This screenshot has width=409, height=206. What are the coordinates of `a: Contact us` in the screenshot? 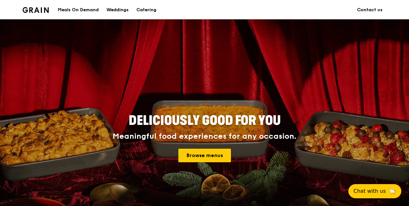 It's located at (370, 10).